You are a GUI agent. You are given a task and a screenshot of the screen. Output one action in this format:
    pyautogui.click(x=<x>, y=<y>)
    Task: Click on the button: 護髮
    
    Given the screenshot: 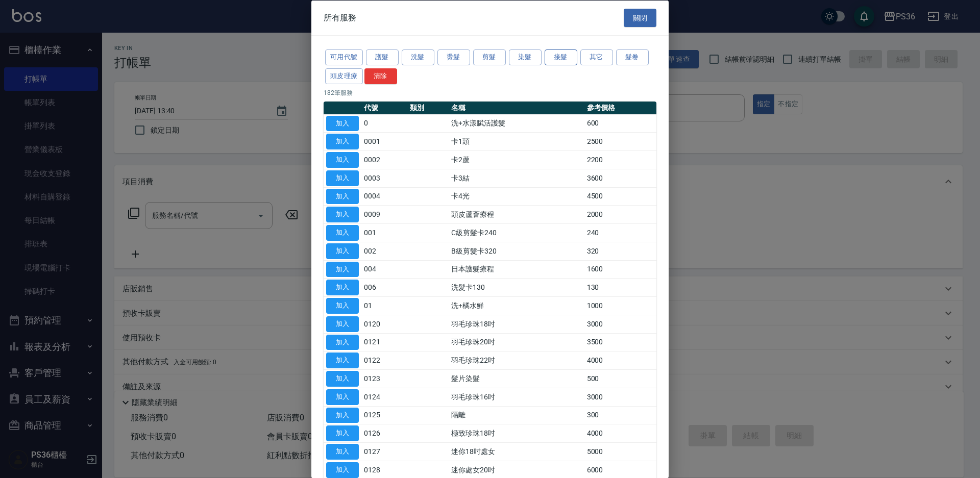 What is the action you would take?
    pyautogui.click(x=382, y=57)
    